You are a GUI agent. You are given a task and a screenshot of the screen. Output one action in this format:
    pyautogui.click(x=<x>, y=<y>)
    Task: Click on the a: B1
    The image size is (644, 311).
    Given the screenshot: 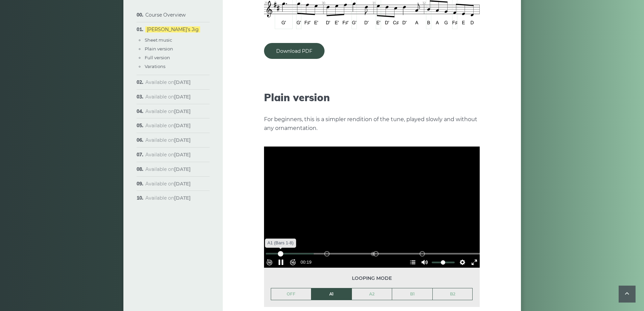 What is the action you would take?
    pyautogui.click(x=412, y=294)
    